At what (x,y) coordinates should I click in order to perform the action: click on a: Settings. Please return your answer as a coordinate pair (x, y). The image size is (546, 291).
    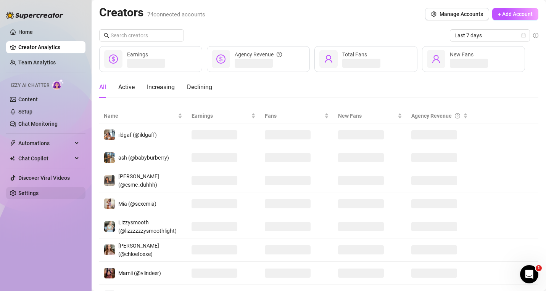
    Looking at the image, I should click on (28, 193).